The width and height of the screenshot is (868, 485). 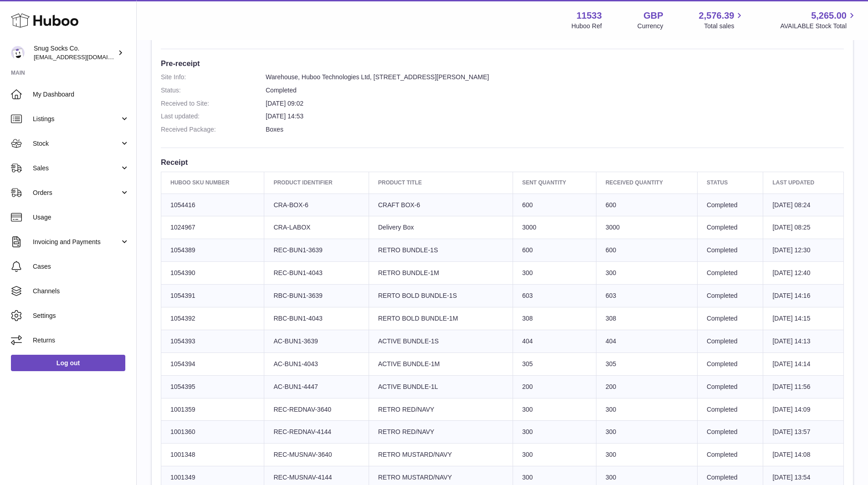 What do you see at coordinates (213, 77) in the screenshot?
I see `dt: Site Info:` at bounding box center [213, 77].